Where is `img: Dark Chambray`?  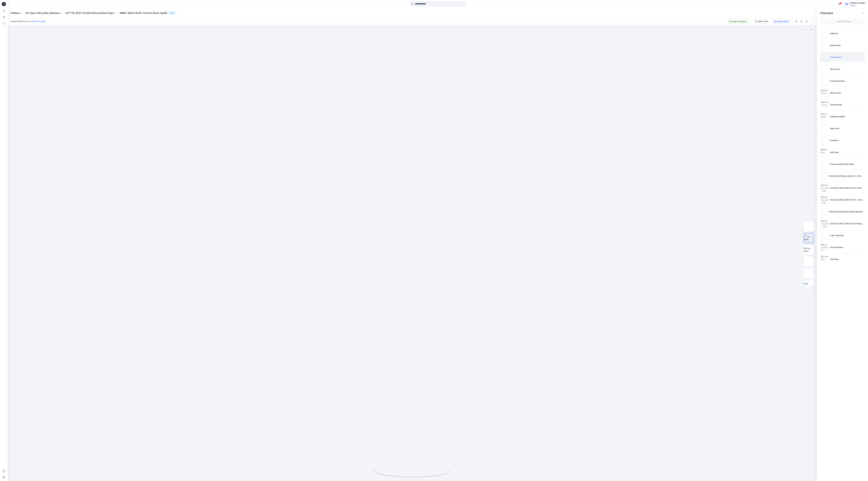
img: Dark Chambray is located at coordinates (825, 247).